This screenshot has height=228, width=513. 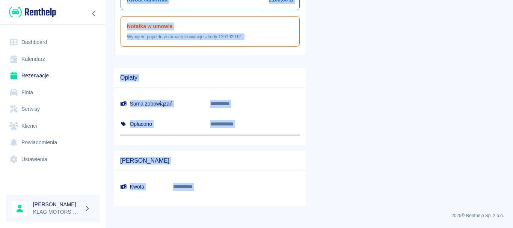 I want to click on h6: Suma zobowiązań, so click(x=159, y=104).